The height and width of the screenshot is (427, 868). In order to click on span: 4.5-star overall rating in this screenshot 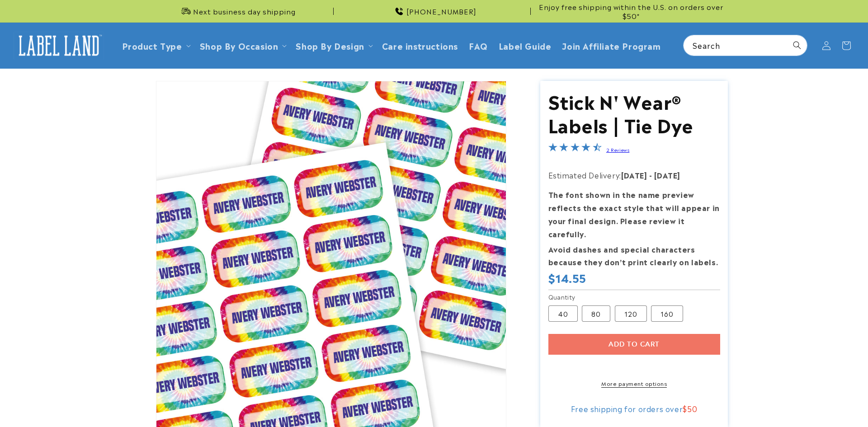, I will do `click(575, 149)`.